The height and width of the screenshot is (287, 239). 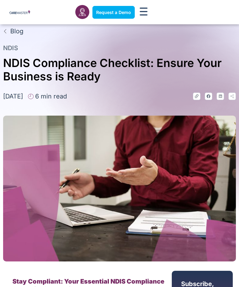 What do you see at coordinates (119, 188) in the screenshot?
I see `img: A professional setting featuring a provider in a maroon shirt gesturing with one hand while holdi...` at bounding box center [119, 188].